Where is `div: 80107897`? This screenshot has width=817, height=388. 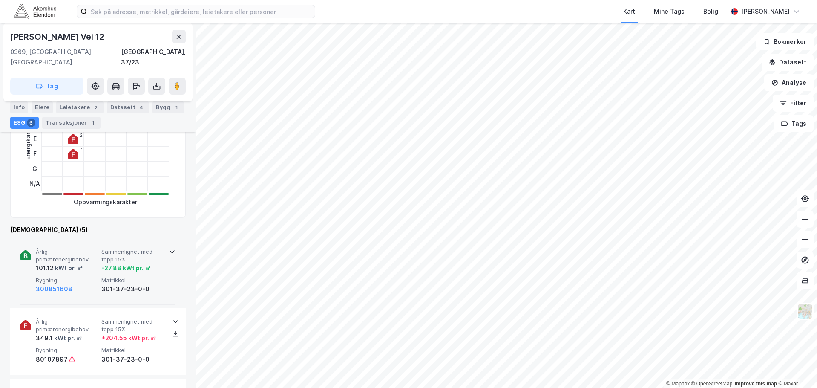 div: 80107897 is located at coordinates (52, 359).